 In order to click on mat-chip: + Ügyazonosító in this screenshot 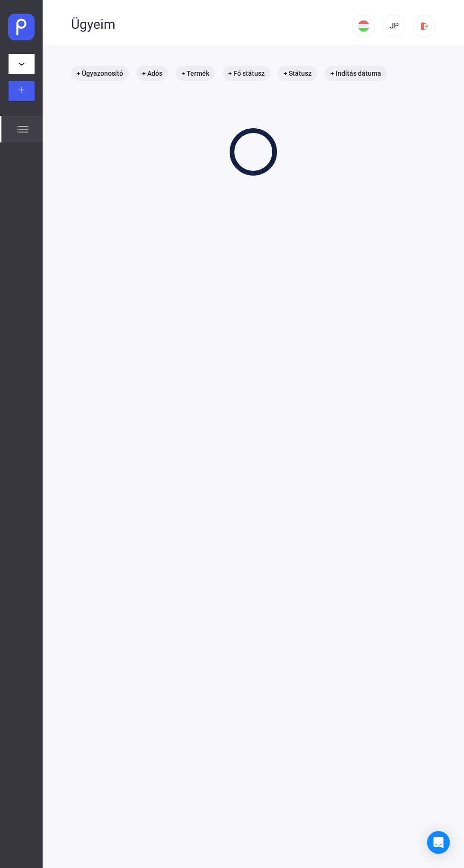, I will do `click(99, 73)`.